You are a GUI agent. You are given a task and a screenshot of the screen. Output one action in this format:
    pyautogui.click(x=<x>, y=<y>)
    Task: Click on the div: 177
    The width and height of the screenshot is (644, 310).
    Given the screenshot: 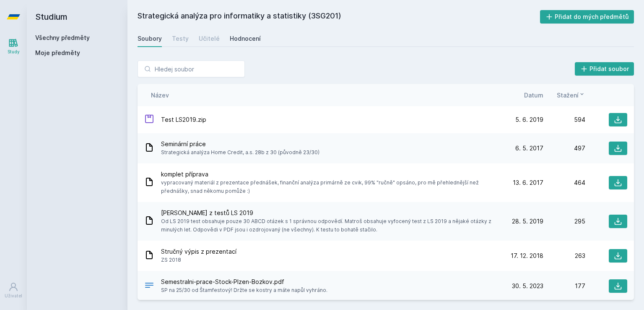 What is the action you would take?
    pyautogui.click(x=564, y=286)
    